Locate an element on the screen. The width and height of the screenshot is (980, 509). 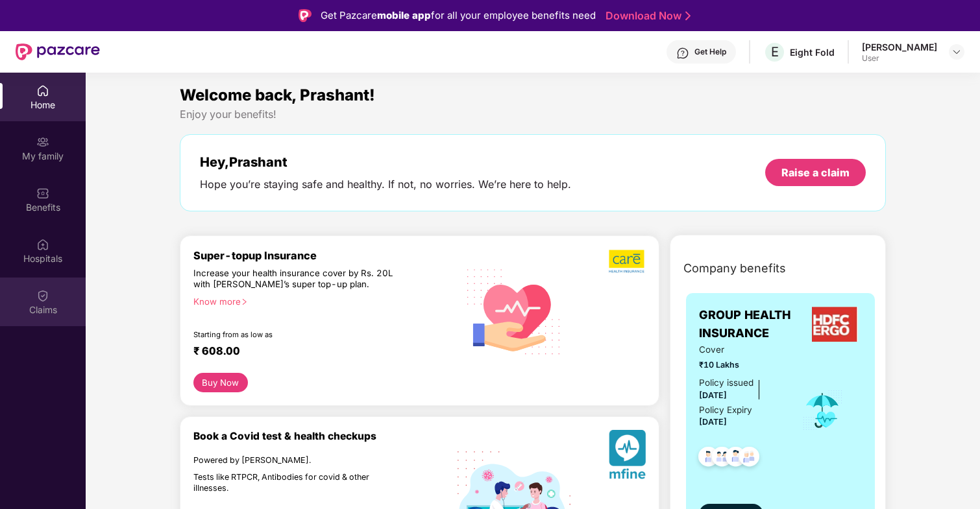
span: Company benefits is located at coordinates (735, 268).